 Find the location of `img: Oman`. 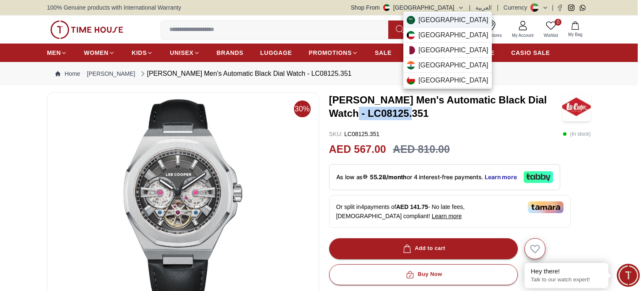

img: Oman is located at coordinates (410, 81).